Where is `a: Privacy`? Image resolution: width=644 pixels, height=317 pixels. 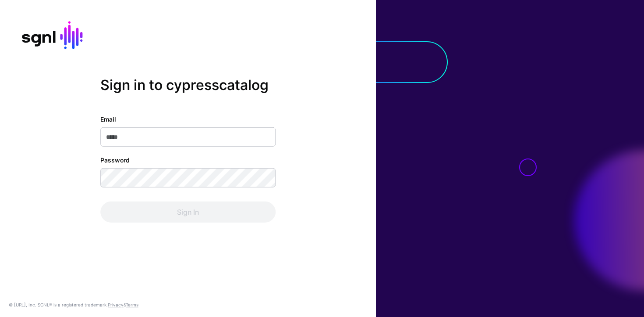
a: Privacy is located at coordinates (116, 304).